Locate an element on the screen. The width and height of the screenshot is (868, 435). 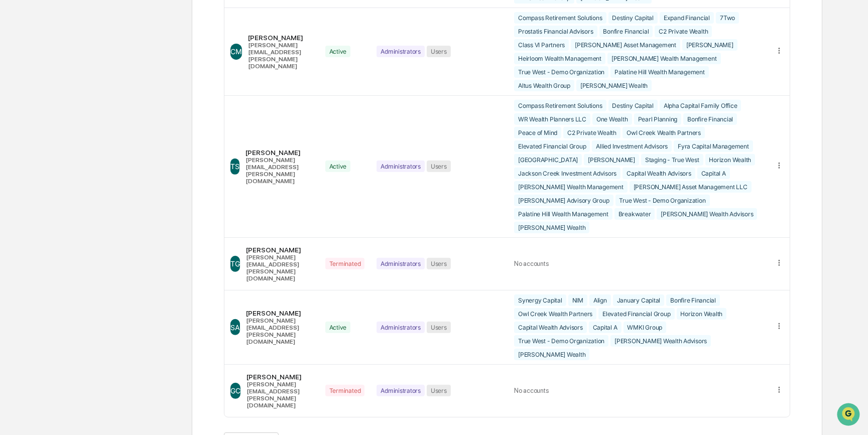
div: WR Wealth Planners LLC is located at coordinates (552, 119).